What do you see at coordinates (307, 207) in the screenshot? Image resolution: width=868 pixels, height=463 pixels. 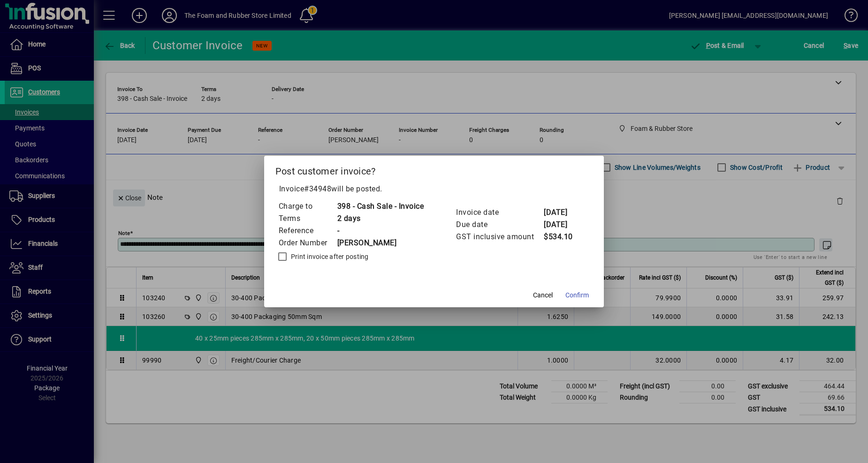 I see `td: Charge to` at bounding box center [307, 207].